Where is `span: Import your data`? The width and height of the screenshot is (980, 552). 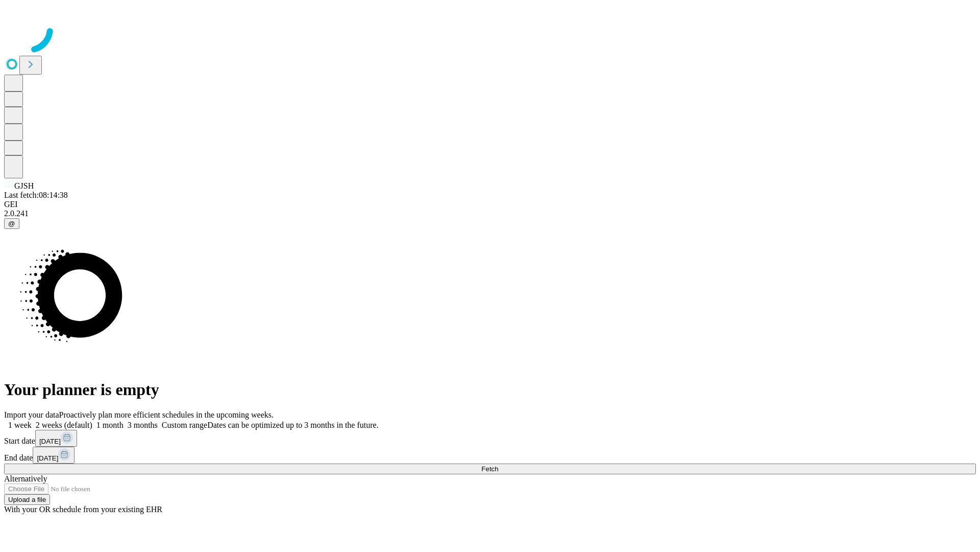
span: Import your data is located at coordinates (31, 414).